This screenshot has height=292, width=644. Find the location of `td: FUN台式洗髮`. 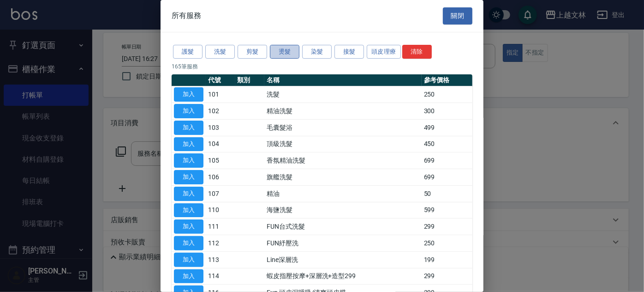

td: FUN台式洗髮 is located at coordinates (343, 227).